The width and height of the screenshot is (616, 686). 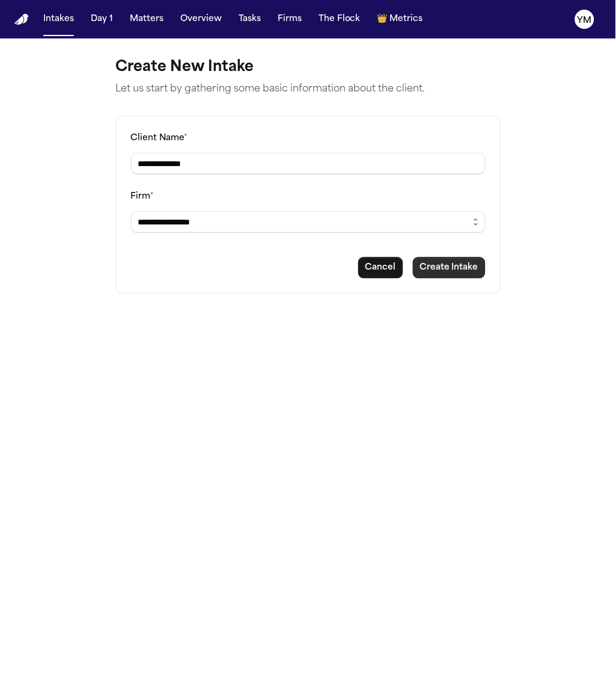 I want to click on input: Client name, so click(x=308, y=164).